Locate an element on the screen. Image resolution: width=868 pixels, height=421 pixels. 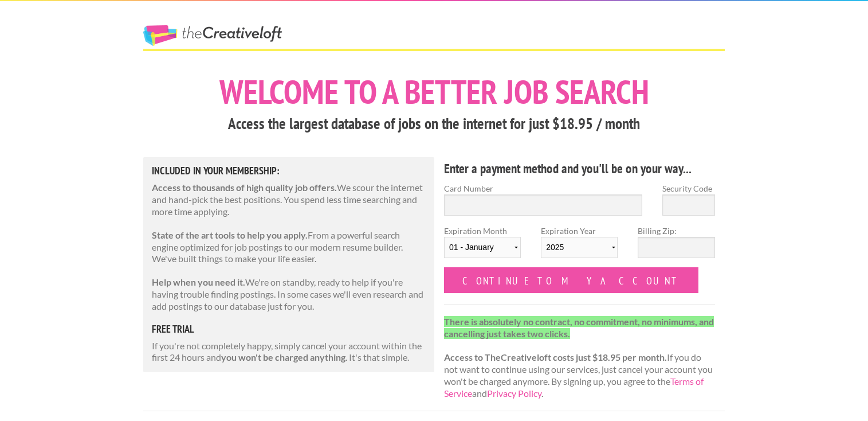
input: Continue to my account is located at coordinates (571, 280).